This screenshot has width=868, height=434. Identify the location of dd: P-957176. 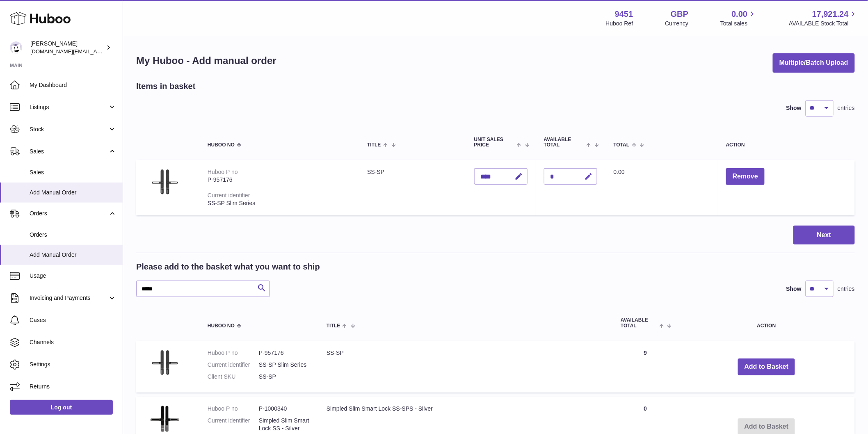
(284, 353).